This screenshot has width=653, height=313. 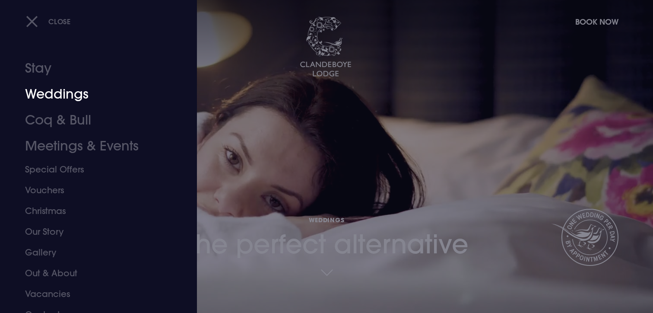 I want to click on a: Gallery, so click(x=93, y=252).